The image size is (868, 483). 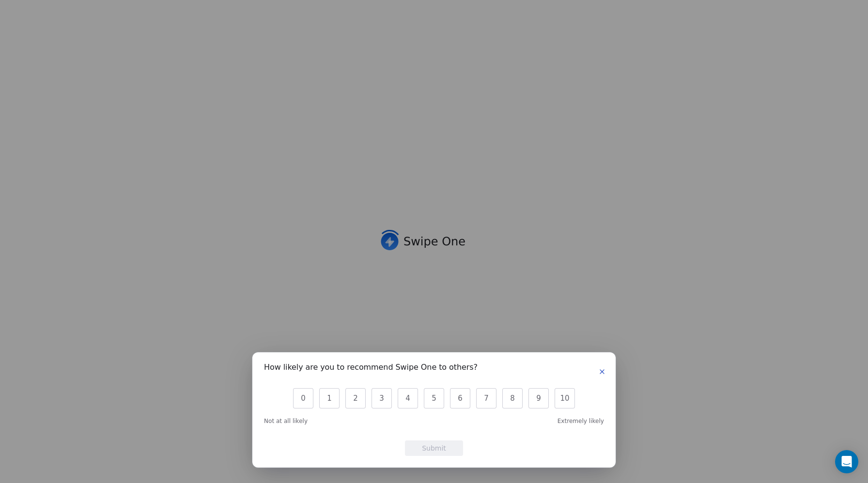 What do you see at coordinates (329, 398) in the screenshot?
I see `button: 1` at bounding box center [329, 398].